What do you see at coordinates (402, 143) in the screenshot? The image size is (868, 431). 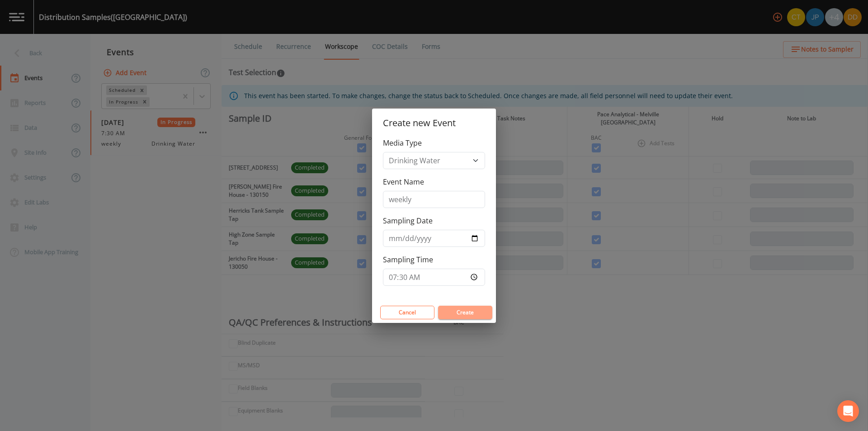 I see `label: Media Type` at bounding box center [402, 143].